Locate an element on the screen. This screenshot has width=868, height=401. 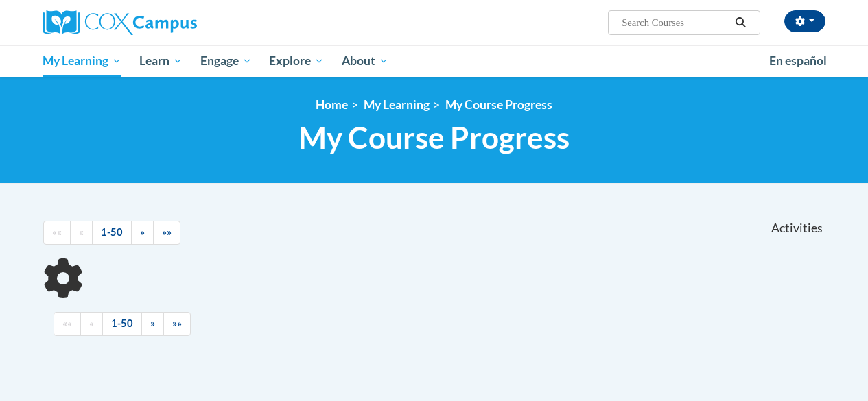
a: Explore is located at coordinates (296, 61).